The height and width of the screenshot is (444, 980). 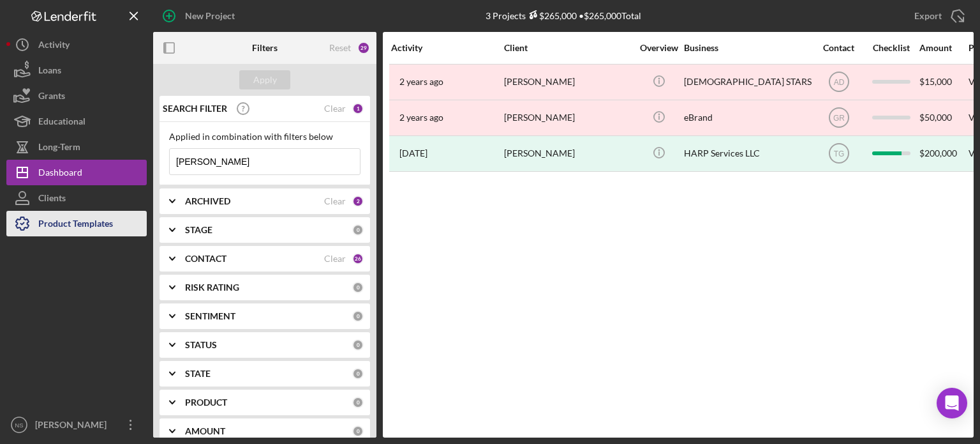 I want to click on div: Dashboard, so click(x=60, y=174).